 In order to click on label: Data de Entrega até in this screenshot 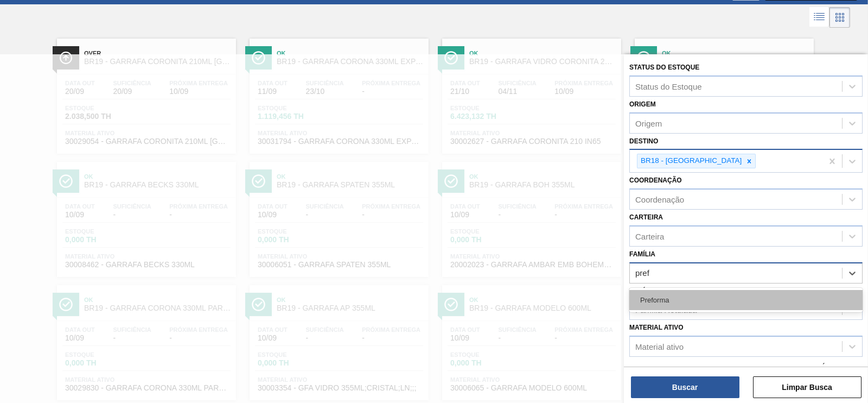, I will do `click(787, 367)`.